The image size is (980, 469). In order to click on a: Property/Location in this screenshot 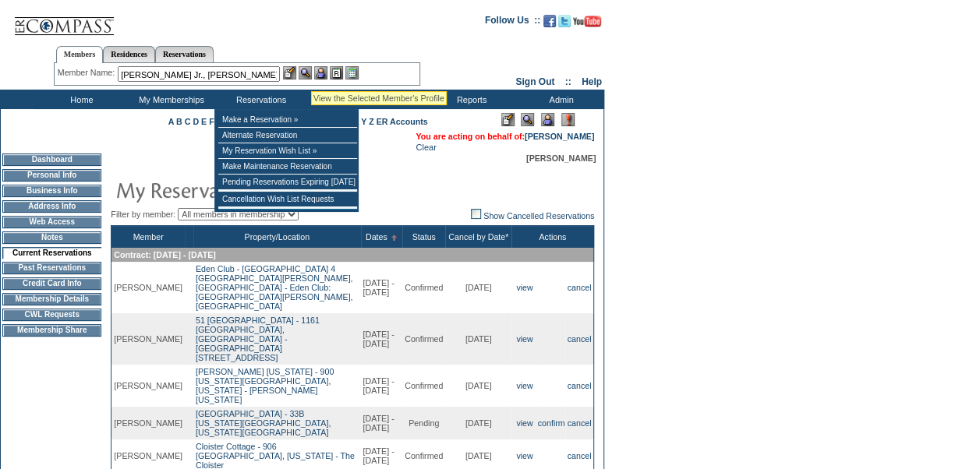, I will do `click(277, 237)`.